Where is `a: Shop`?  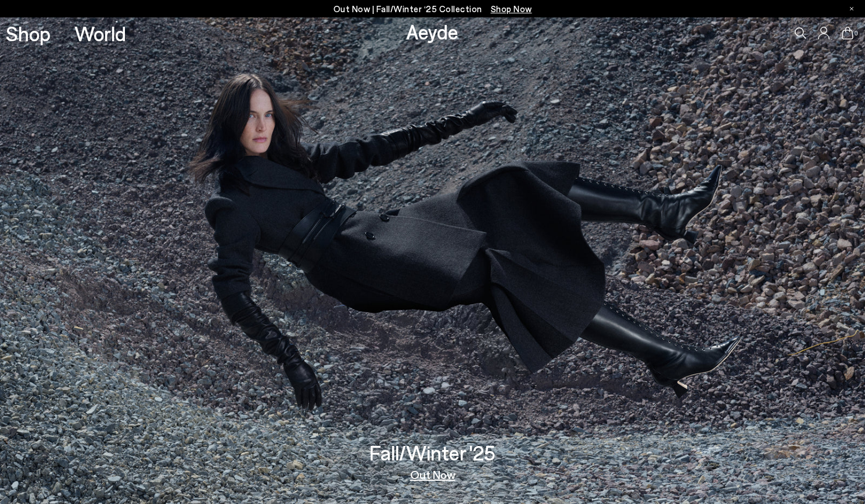 a: Shop is located at coordinates (28, 33).